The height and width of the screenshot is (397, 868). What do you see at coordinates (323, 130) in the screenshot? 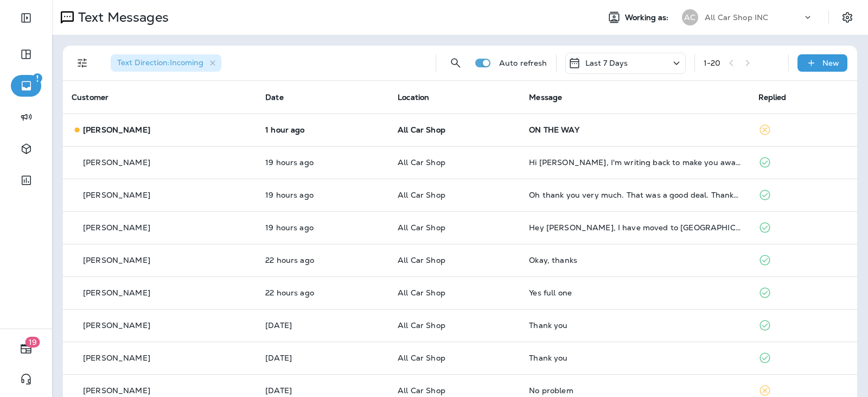
I see `p: Aug 22, 2025 08:04 AM` at bounding box center [323, 130].